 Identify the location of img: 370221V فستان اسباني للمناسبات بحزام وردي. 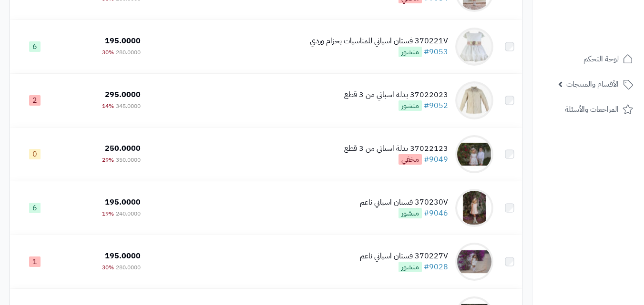
(474, 47).